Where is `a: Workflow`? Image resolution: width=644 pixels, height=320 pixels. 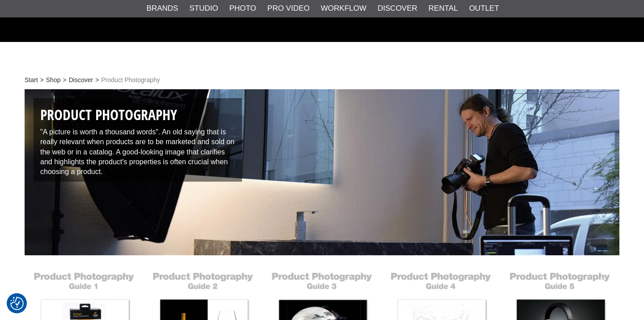 a: Workflow is located at coordinates (343, 9).